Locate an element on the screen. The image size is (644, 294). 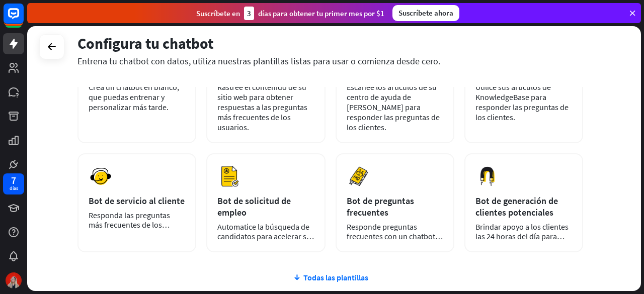
font: Entrena tu chatbot con datos, utiliza nuestras plantillas listas para usar o comienza desde cero. is located at coordinates (259, 61).